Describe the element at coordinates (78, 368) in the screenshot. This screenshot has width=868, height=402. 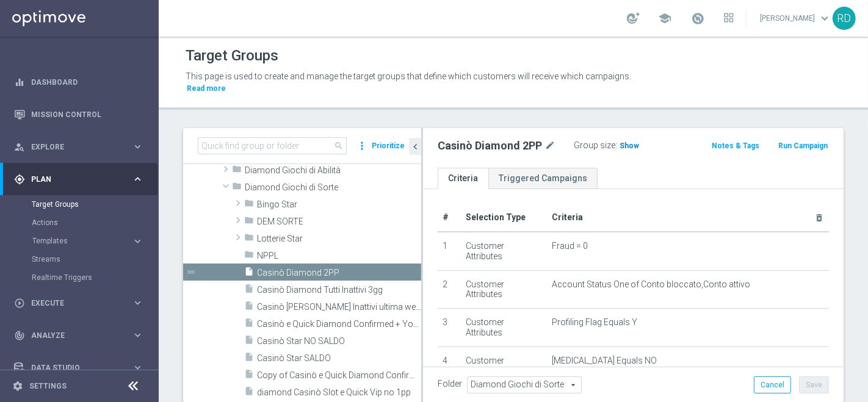
I see `button: Data Studio keyboard_arrow_right` at that location.